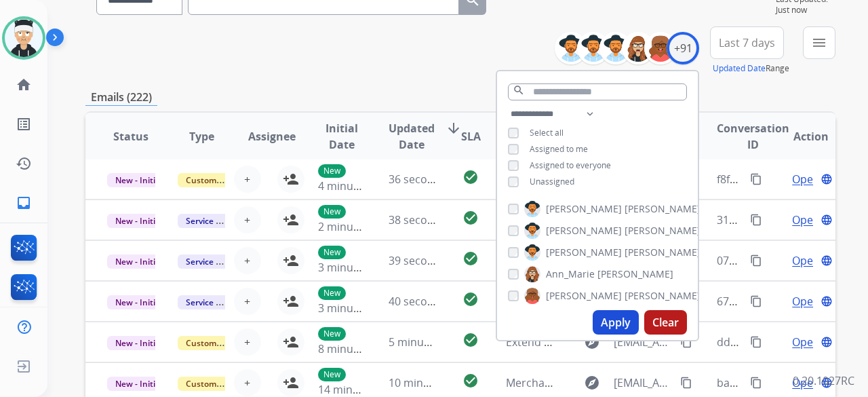  Describe the element at coordinates (24, 85) in the screenshot. I see `mat-icon: home` at that location.